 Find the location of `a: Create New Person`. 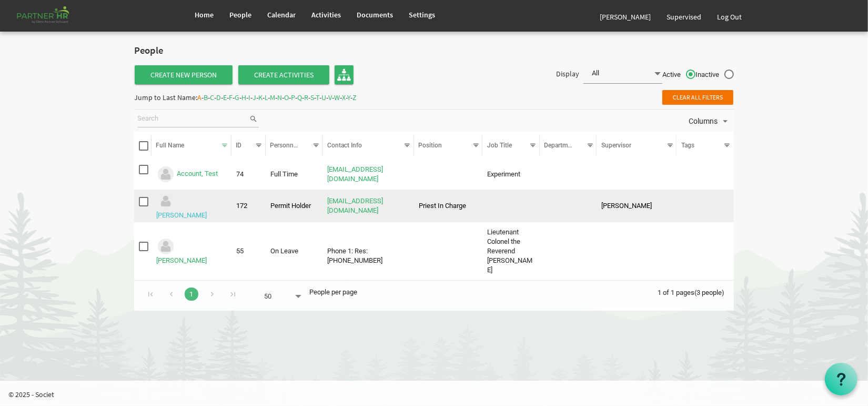

a: Create New Person is located at coordinates (184, 75).